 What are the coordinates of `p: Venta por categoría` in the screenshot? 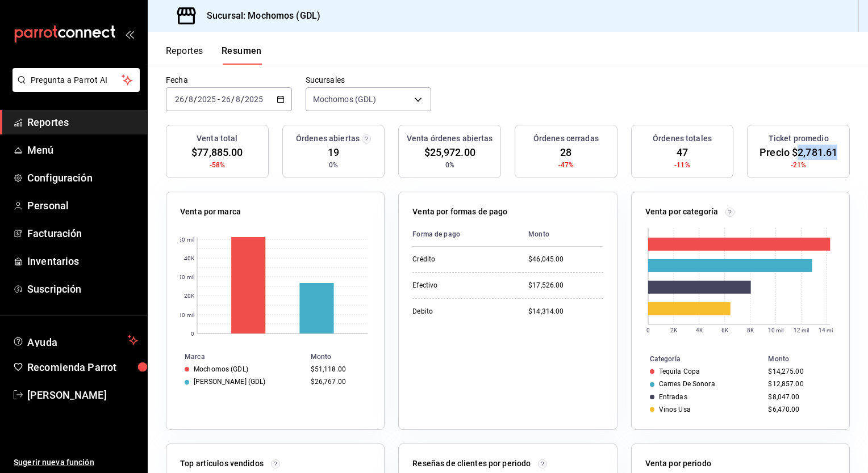 It's located at (682, 211).